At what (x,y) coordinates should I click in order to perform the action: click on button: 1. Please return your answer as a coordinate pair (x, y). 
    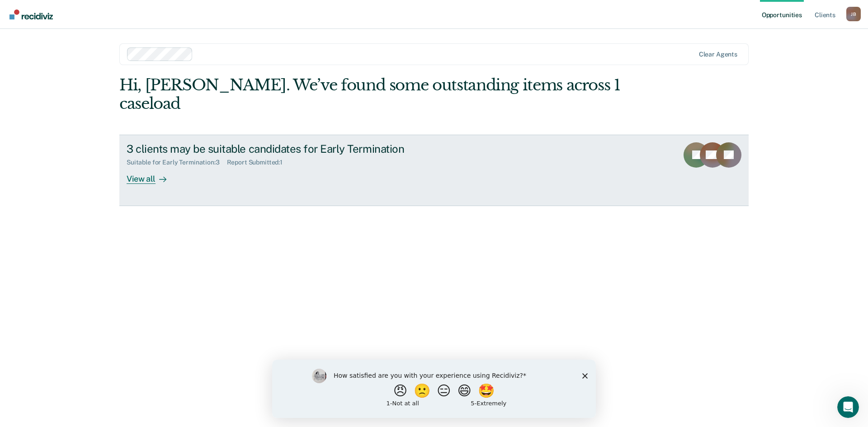
    Looking at the image, I should click on (129, 31).